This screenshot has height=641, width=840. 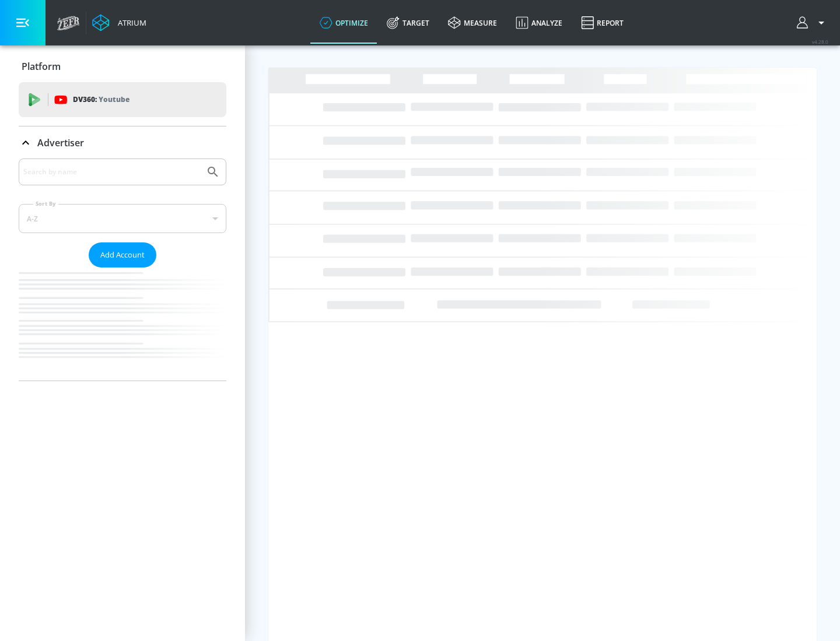 I want to click on div: A-Z, so click(x=123, y=219).